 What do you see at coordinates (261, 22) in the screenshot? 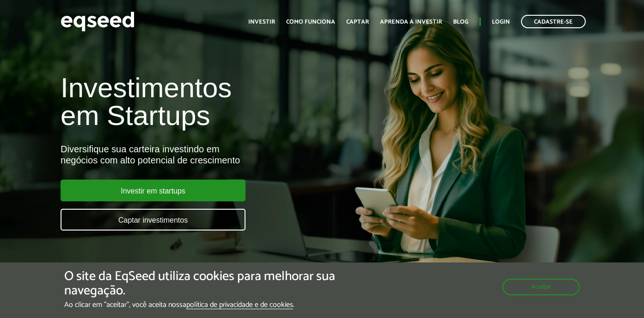
I see `a: Investir` at bounding box center [261, 22].